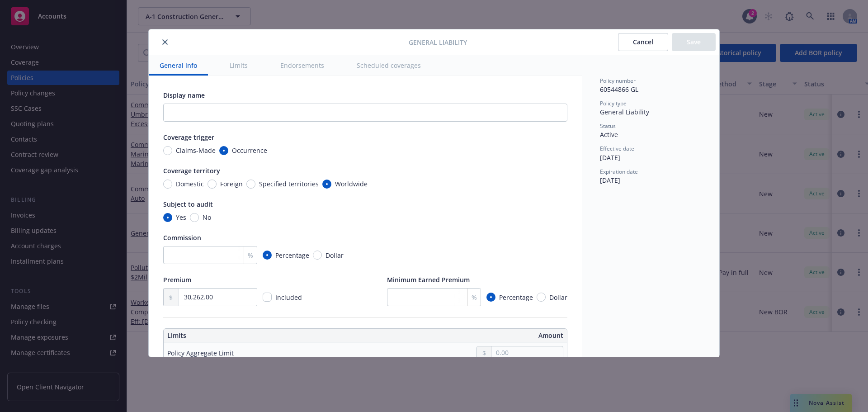  What do you see at coordinates (352, 184) in the screenshot?
I see `span: Worldwide` at bounding box center [352, 184].